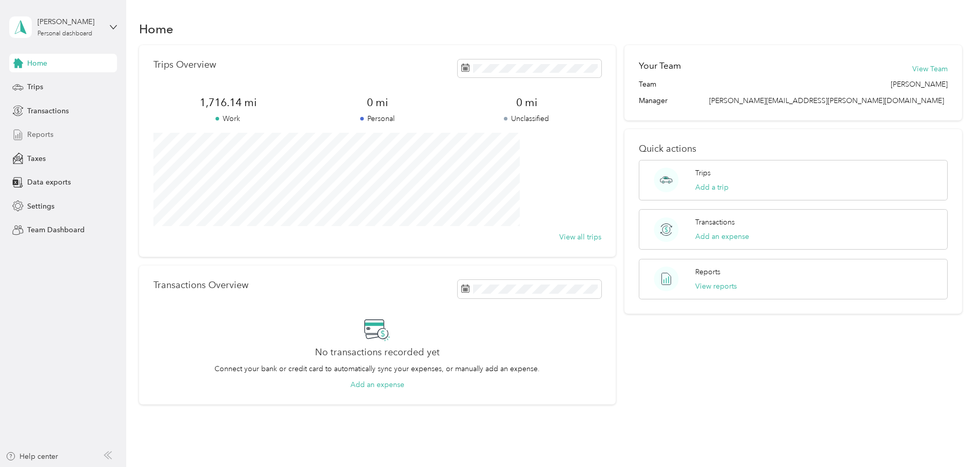 The width and height of the screenshot is (980, 467). Describe the element at coordinates (526, 118) in the screenshot. I see `p: Unclassified` at that location.